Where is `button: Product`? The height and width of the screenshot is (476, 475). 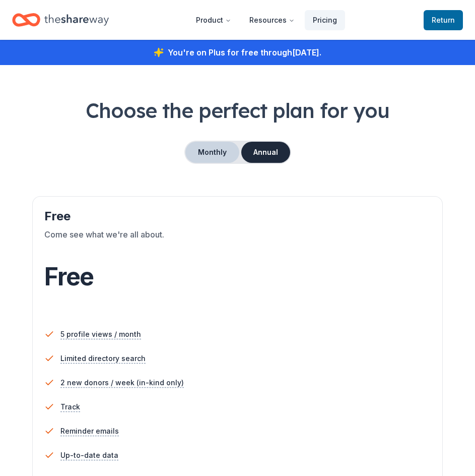 button: Product is located at coordinates (213, 20).